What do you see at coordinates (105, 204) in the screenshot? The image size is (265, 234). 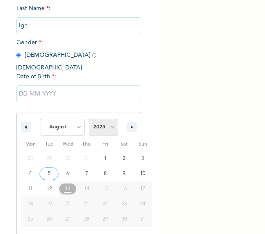 I see `span: 22` at bounding box center [105, 204].